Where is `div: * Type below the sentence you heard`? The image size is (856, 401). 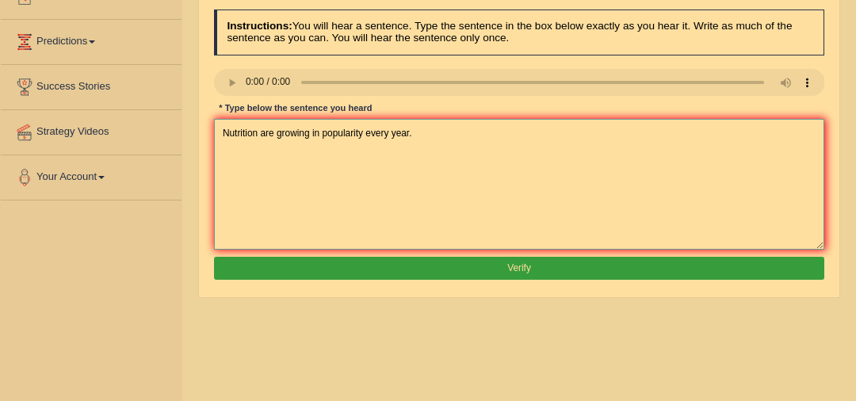
div: * Type below the sentence you heard is located at coordinates (296, 109).